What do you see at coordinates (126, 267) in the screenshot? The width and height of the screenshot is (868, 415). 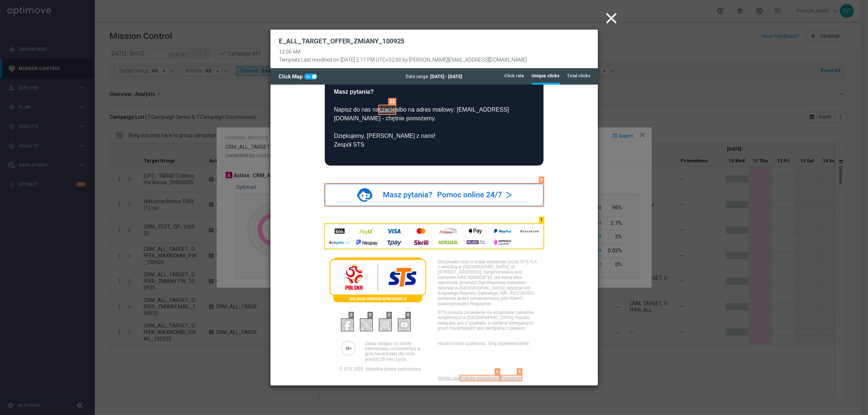 I see `p: Zakaz wstępu na stronę internetową i uczestnictwa w grze hazardowej dla osób poniżej 18 roku życia.` at bounding box center [126, 267].